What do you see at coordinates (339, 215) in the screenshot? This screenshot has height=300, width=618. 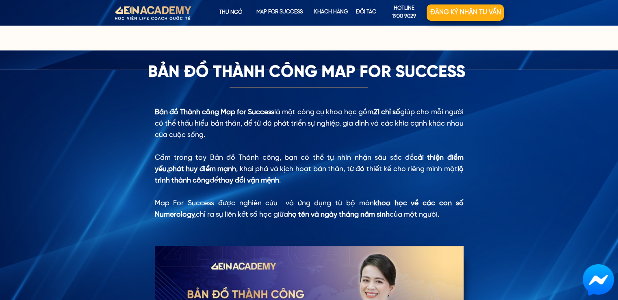 I see `span: họ tên và ngày tháng năm sinh` at bounding box center [339, 215].